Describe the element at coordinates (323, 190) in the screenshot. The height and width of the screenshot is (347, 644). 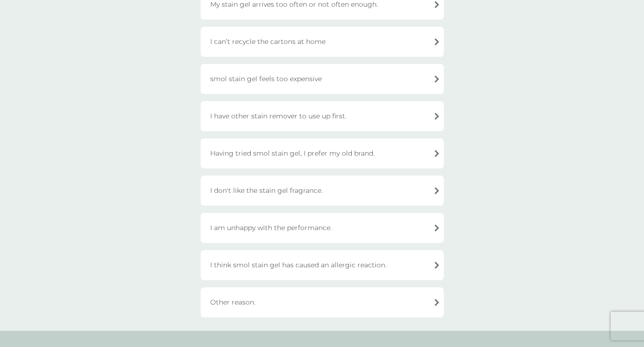
I see `div: I don't like the stain gel fragrance.` at that location.